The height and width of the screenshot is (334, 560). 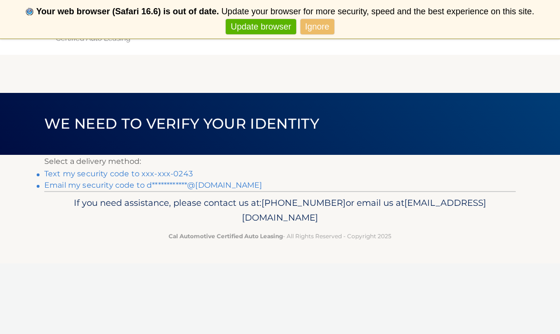 I want to click on a: Text my security code to xxx-xxx-0243, so click(x=118, y=173).